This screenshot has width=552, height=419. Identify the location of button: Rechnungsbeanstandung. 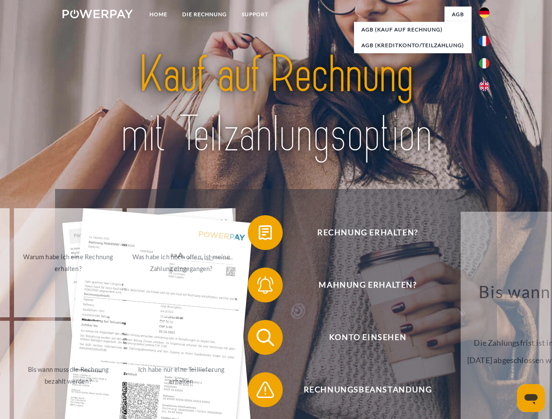
(361, 390).